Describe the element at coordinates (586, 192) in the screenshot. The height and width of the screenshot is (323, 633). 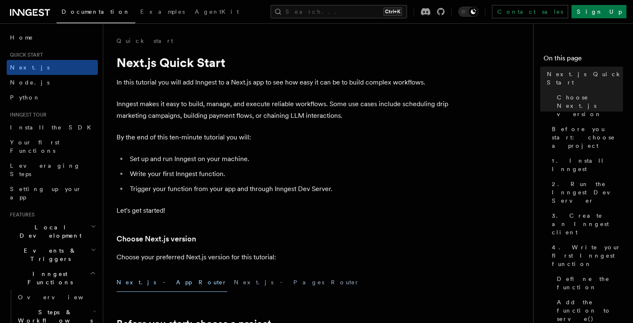
I see `a: 2. Run the Inngest Dev Server` at that location.